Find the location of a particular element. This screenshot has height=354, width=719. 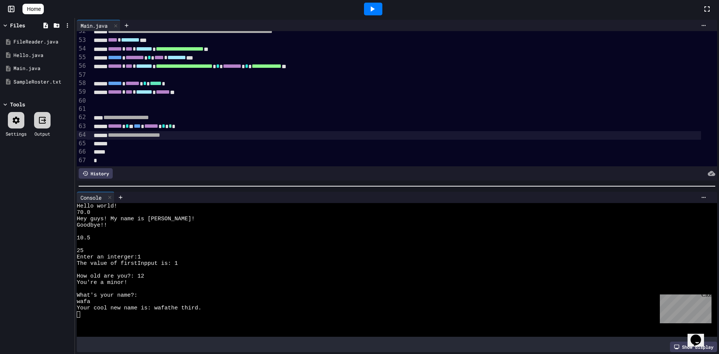

div: 67 is located at coordinates (82, 160).